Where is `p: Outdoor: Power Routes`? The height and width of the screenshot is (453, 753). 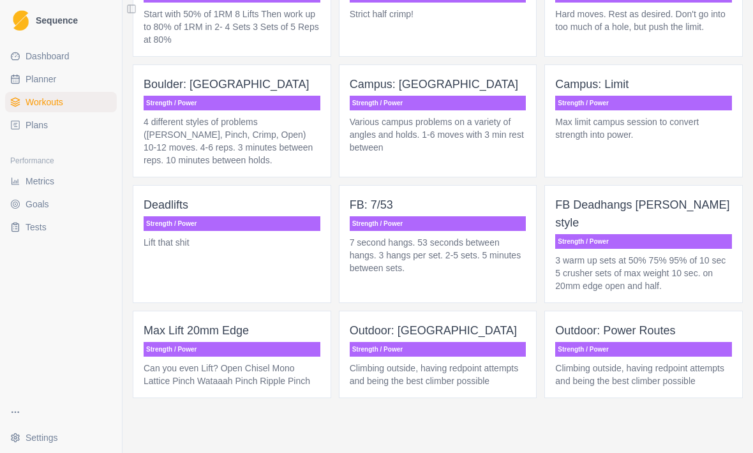
p: Outdoor: Power Routes is located at coordinates (643, 331).